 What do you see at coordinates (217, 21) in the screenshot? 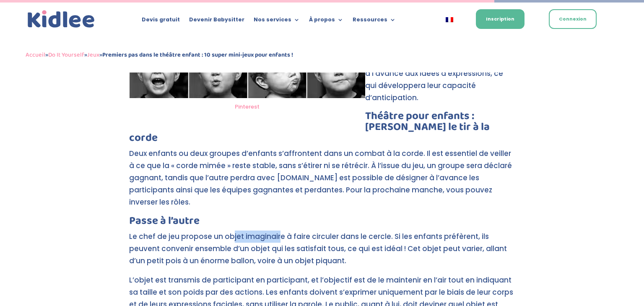
I see `a: Devenir Babysitter` at bounding box center [217, 21].